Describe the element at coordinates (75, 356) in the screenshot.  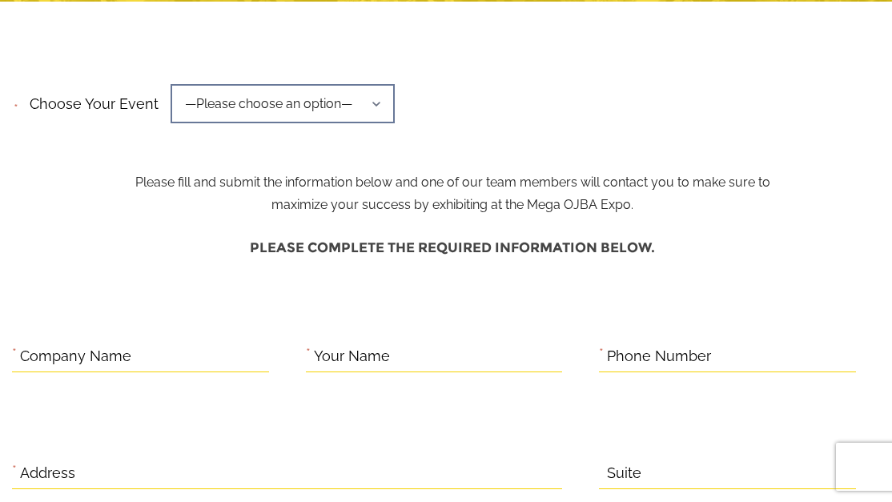
I see `label: Company Name` at that location.